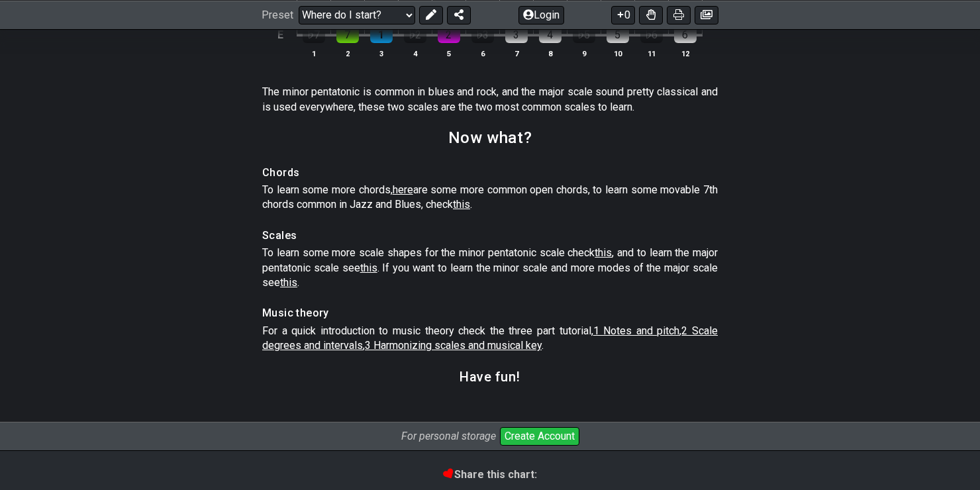 Image resolution: width=980 pixels, height=490 pixels. Describe the element at coordinates (277, 15) in the screenshot. I see `span: Preset` at that location.